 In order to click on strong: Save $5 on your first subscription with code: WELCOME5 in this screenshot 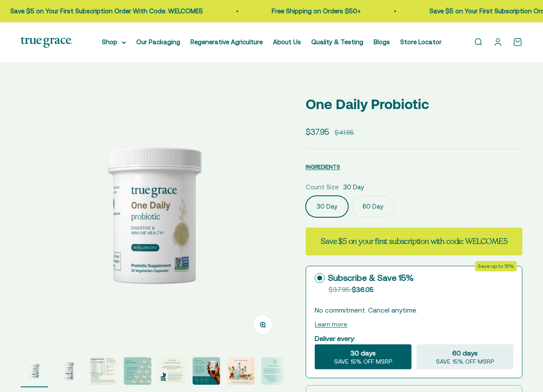, I will do `click(414, 242)`.